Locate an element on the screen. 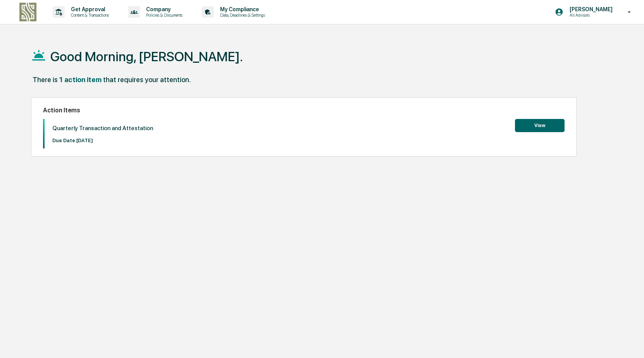 This screenshot has width=644, height=358. p: My Compliance is located at coordinates (241, 9).